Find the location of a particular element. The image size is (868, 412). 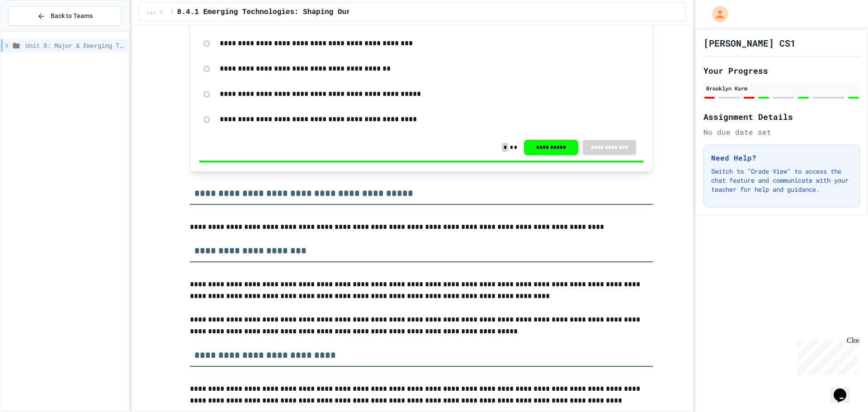

div: Brooklyn Karm is located at coordinates (782, 88).